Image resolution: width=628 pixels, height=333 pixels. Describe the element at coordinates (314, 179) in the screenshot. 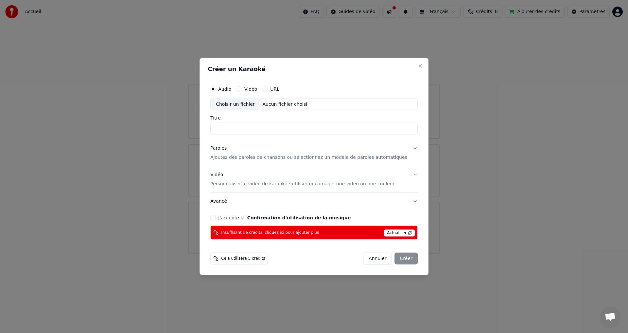

I see `button: VidéoPersonnaliser le vidéo de karaoké : utiliser une image, une vidéo ou une couleur` at that location.